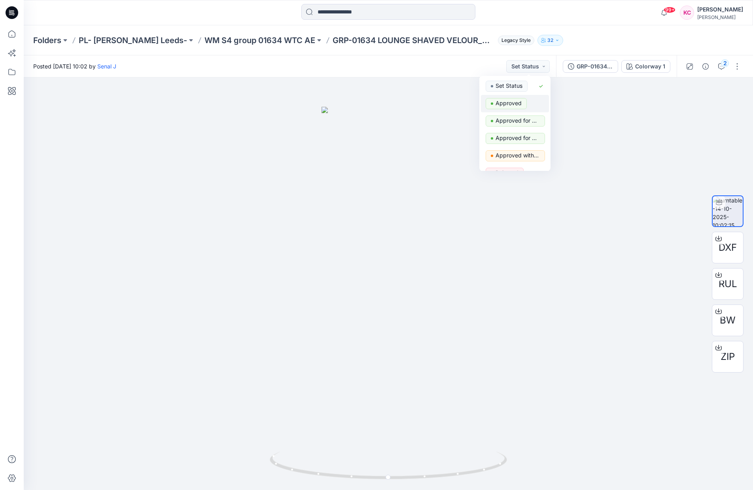 The height and width of the screenshot is (490, 753). What do you see at coordinates (518, 121) in the screenshot?
I see `p: Approved for Production` at bounding box center [518, 121].